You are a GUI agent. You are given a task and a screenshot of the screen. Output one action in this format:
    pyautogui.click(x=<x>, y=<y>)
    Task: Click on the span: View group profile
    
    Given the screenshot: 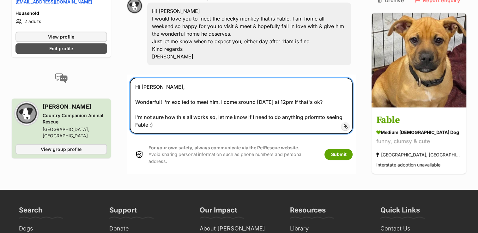 What is the action you would take?
    pyautogui.click(x=61, y=149)
    